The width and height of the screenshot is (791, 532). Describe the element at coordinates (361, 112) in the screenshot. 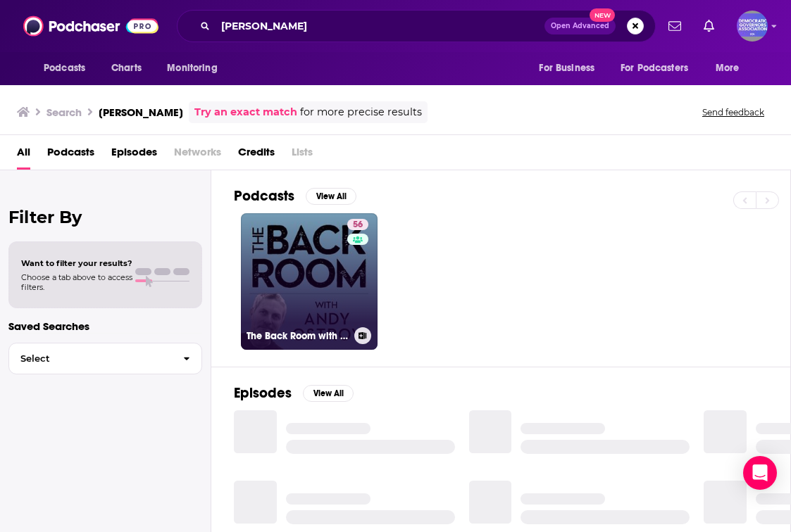

I see `span: for more precise results` at that location.